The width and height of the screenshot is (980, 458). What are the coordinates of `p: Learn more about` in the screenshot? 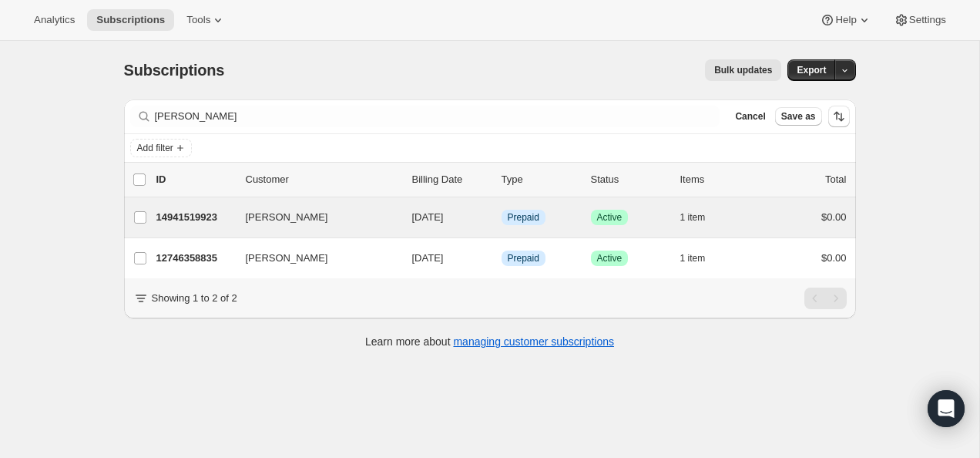 It's located at (490, 341).